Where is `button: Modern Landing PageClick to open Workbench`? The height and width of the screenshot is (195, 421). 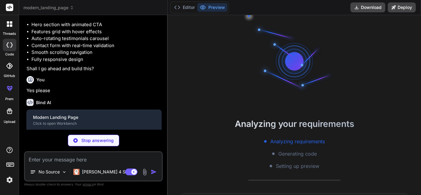
button: Modern Landing PageClick to open Workbench is located at coordinates (89, 120).